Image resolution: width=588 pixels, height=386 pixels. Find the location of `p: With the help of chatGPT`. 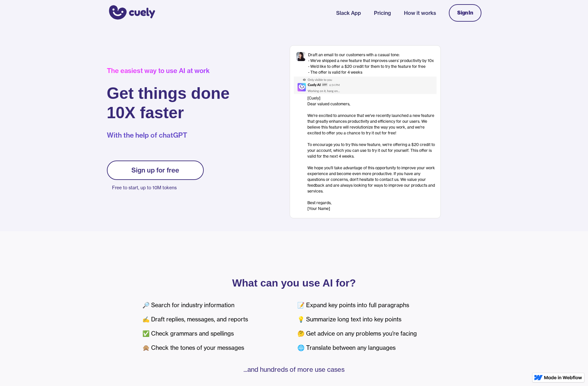

p: With the help of chatGPT is located at coordinates (168, 135).